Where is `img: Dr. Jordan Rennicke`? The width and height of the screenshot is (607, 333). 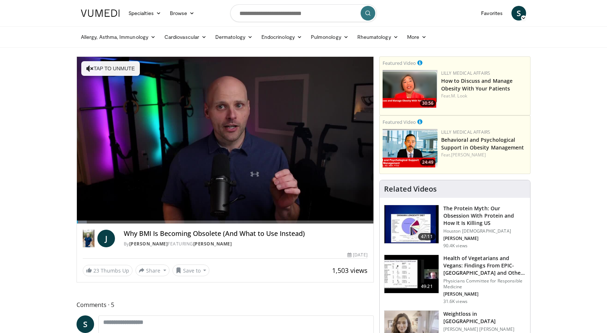 img: Dr. Jordan Rennicke is located at coordinates (89, 238).